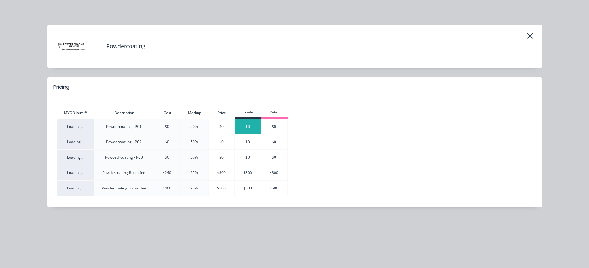  What do you see at coordinates (167, 173) in the screenshot?
I see `div: $240` at bounding box center [167, 173].